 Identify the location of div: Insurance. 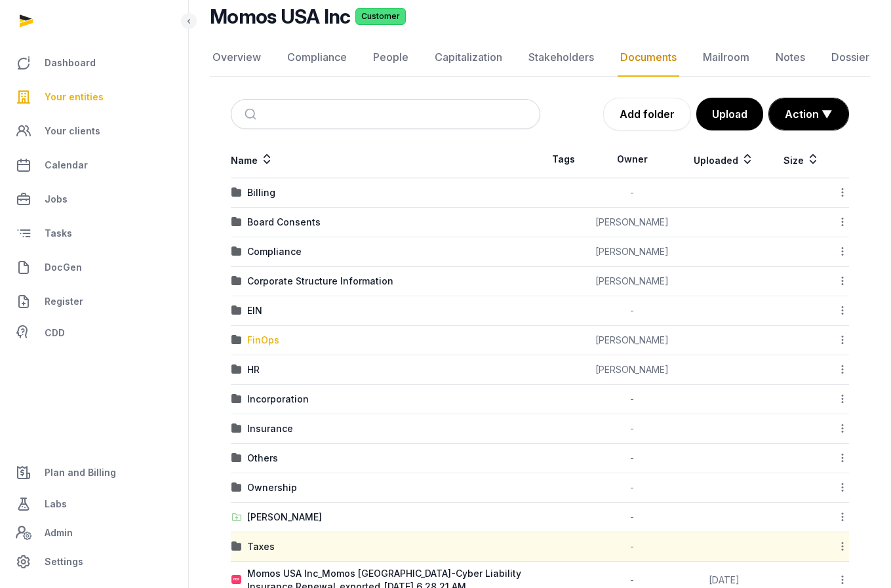
(270, 429).